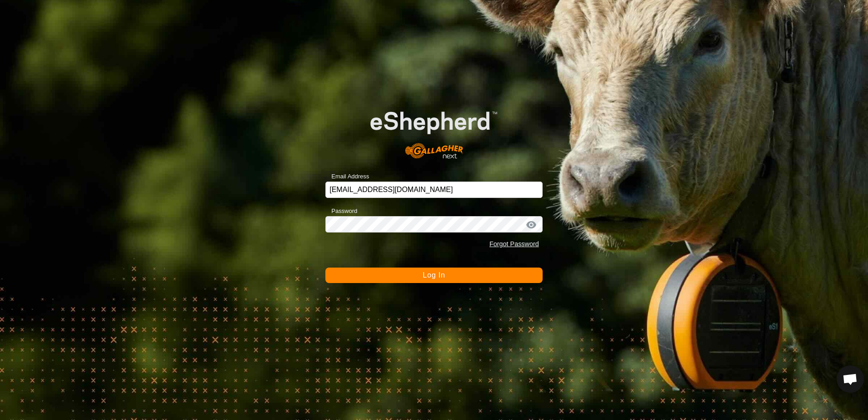 The image size is (868, 420). What do you see at coordinates (514, 243) in the screenshot?
I see `a: Forgot Password` at bounding box center [514, 243].